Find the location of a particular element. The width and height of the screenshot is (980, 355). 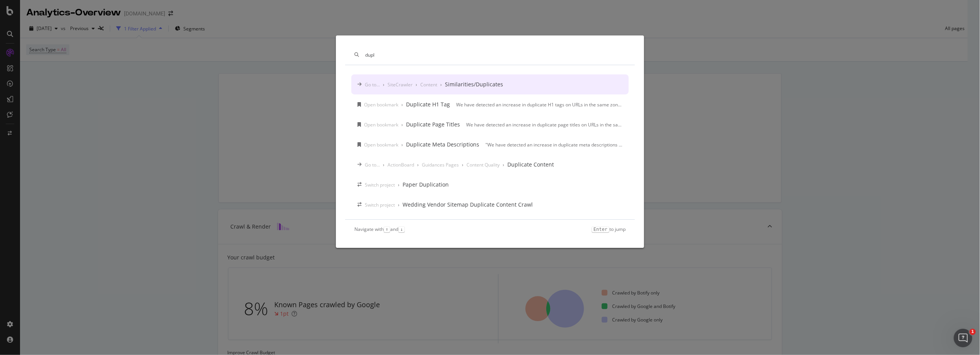

div: "We have detected an increase in duplicate meta descriptions on URLs in the same zone (protocol, ... is located at coordinates (554, 144).